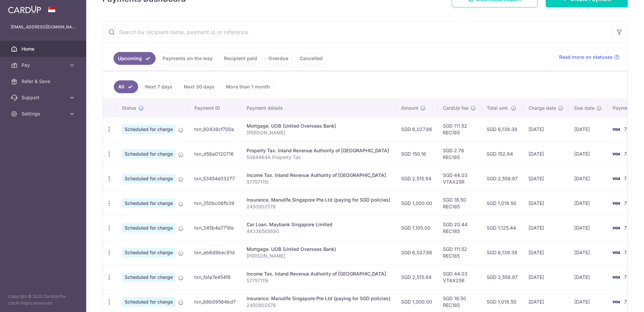  What do you see at coordinates (357, 32) in the screenshot?
I see `input: Search by recipient name, payment id or reference` at bounding box center [357, 32].